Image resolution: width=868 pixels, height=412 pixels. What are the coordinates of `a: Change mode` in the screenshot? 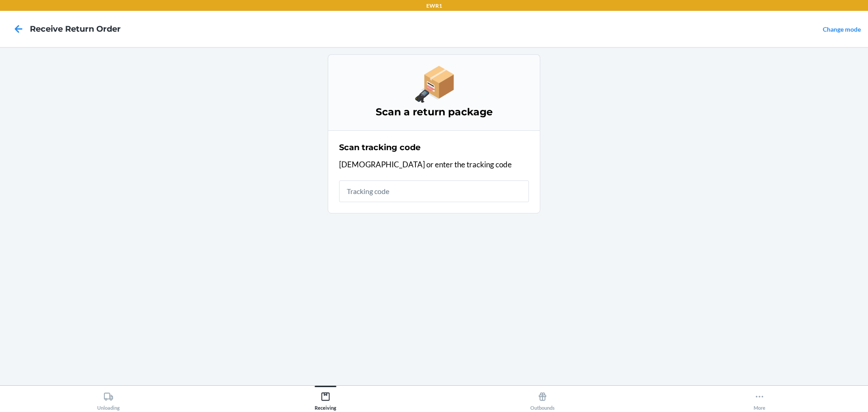 It's located at (842, 29).